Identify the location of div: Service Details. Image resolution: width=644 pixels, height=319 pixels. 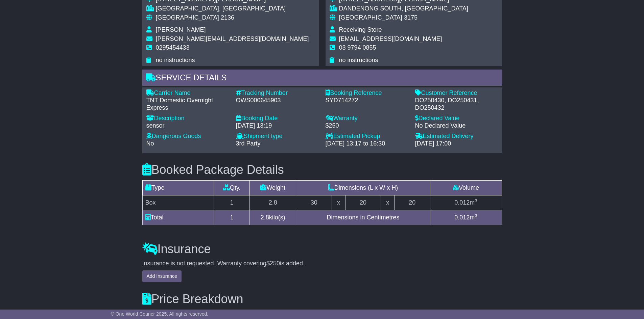
(322, 78).